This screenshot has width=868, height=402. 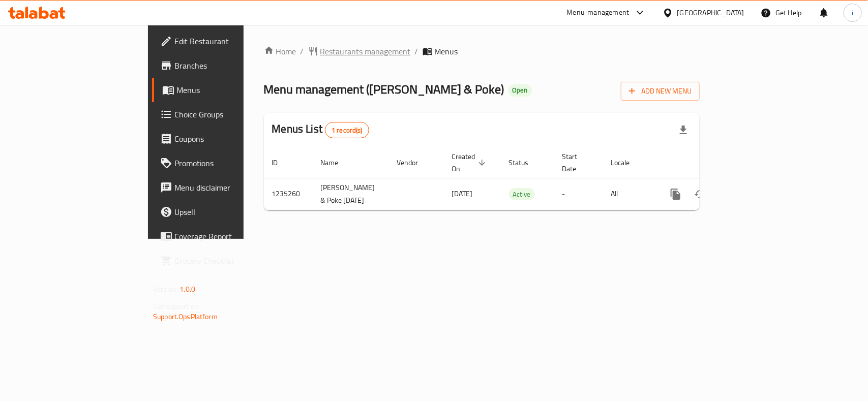 I want to click on a: Upsell, so click(x=222, y=212).